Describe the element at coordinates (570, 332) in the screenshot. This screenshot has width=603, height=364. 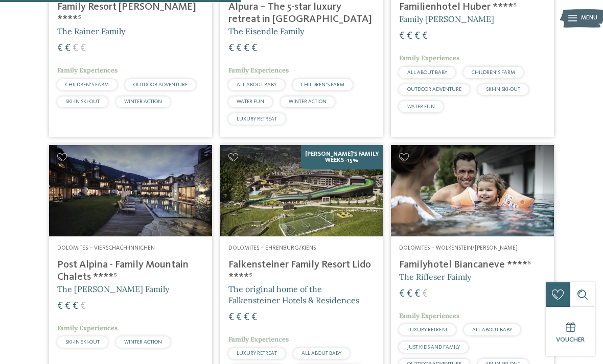
I see `a: Voucher` at that location.